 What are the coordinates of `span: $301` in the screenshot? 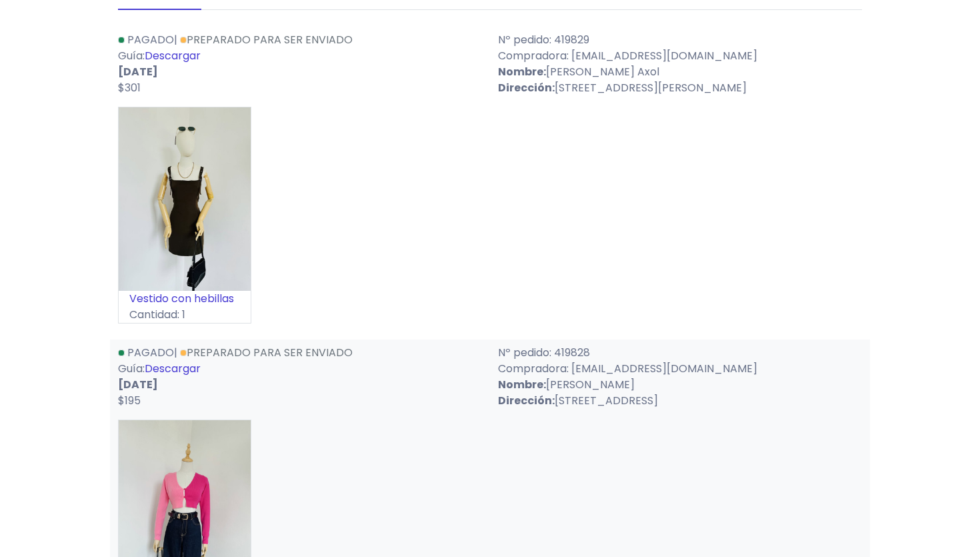 It's located at (129, 88).